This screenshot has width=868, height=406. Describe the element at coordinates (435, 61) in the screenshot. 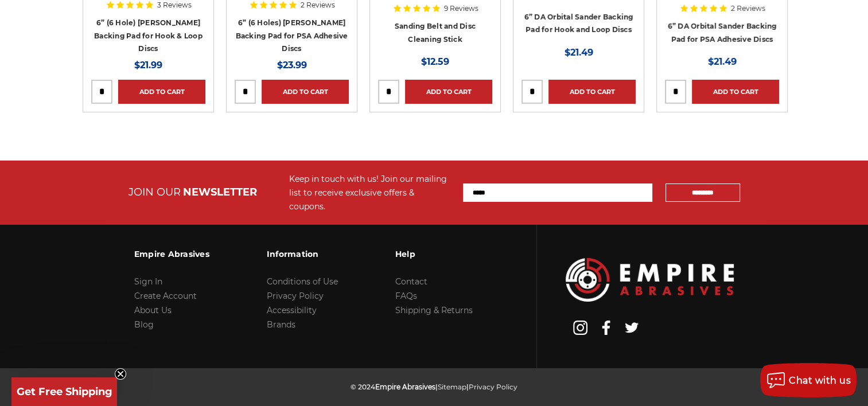

I see `span: $12.59` at that location.